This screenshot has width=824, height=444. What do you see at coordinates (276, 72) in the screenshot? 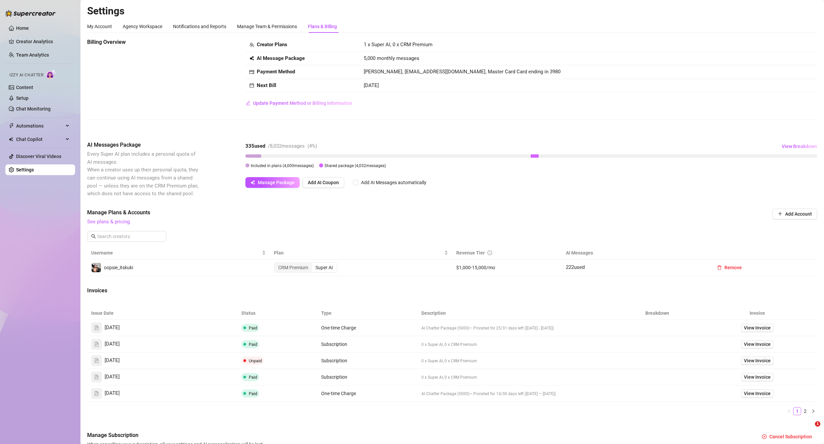
I see `strong: Payment Method` at bounding box center [276, 72].